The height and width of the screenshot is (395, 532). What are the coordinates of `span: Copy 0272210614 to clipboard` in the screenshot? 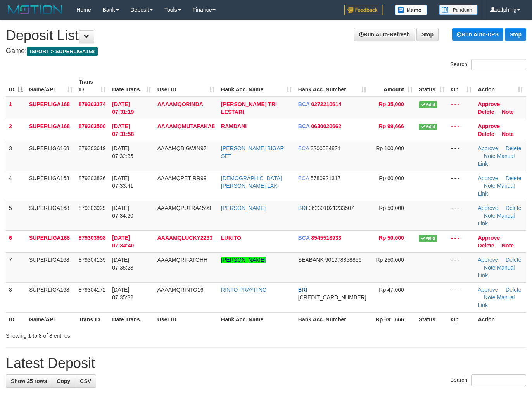 It's located at (326, 104).